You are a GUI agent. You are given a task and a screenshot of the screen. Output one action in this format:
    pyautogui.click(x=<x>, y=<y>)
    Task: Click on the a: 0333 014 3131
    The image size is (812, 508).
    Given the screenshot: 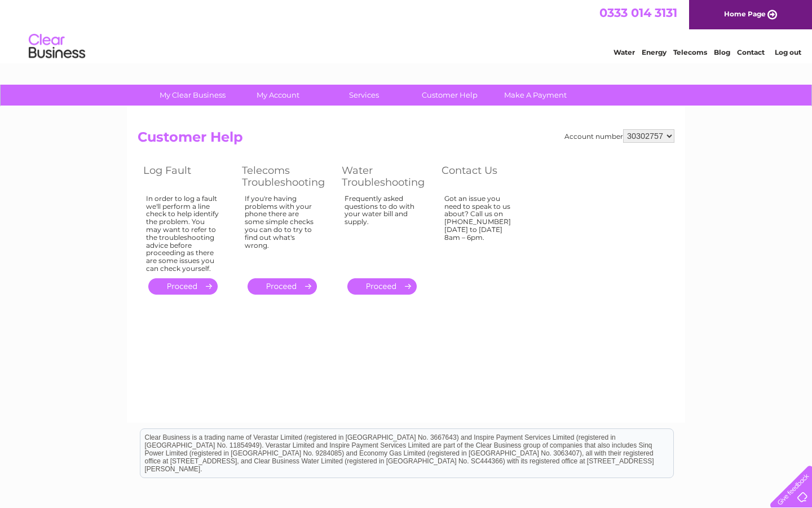 What is the action you would take?
    pyautogui.click(x=638, y=12)
    